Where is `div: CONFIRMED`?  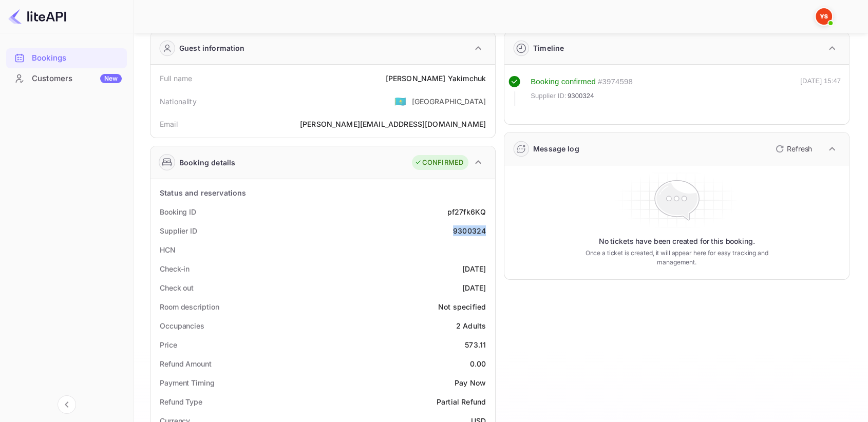 div: CONFIRMED is located at coordinates (439, 163).